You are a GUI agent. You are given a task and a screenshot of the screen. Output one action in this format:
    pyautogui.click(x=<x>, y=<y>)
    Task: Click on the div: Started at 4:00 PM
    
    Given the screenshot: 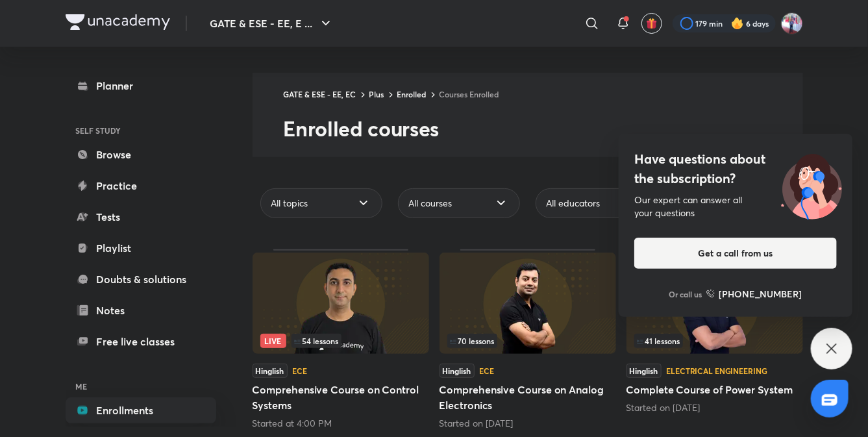 What is the action you would take?
    pyautogui.click(x=341, y=423)
    